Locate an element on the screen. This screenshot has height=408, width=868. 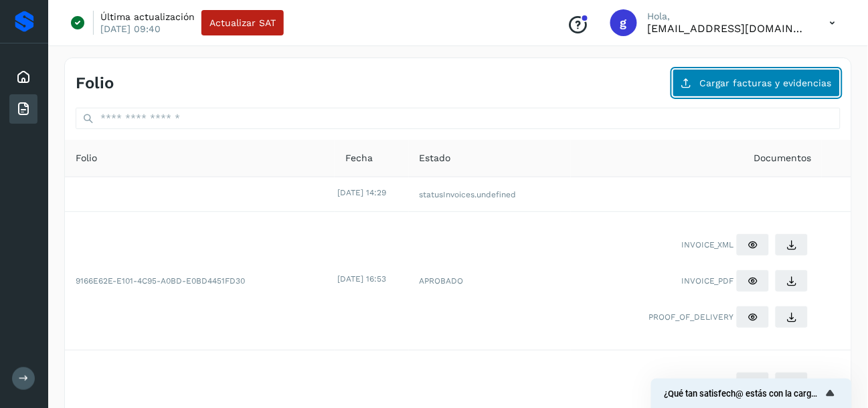
div: Facturas is located at coordinates (23, 109).